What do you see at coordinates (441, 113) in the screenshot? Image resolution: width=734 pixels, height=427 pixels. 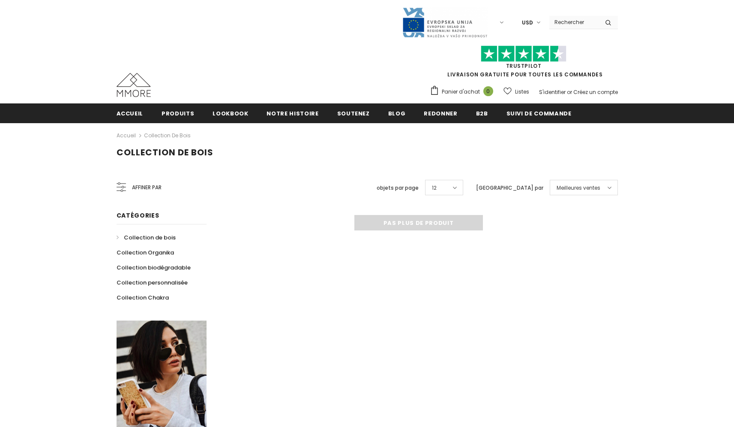 I see `span: Redonner` at bounding box center [441, 113].